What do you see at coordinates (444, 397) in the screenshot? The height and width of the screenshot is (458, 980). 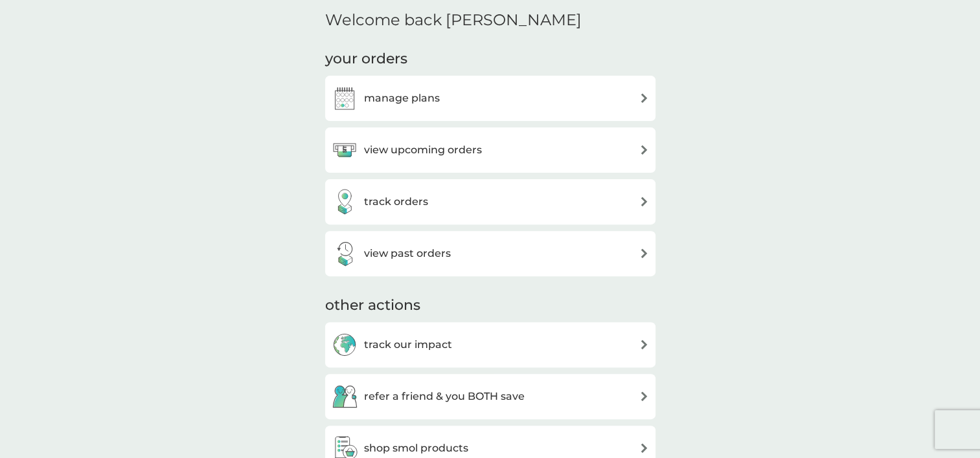 I see `h3: refer a friend & you BOTH save` at bounding box center [444, 397].